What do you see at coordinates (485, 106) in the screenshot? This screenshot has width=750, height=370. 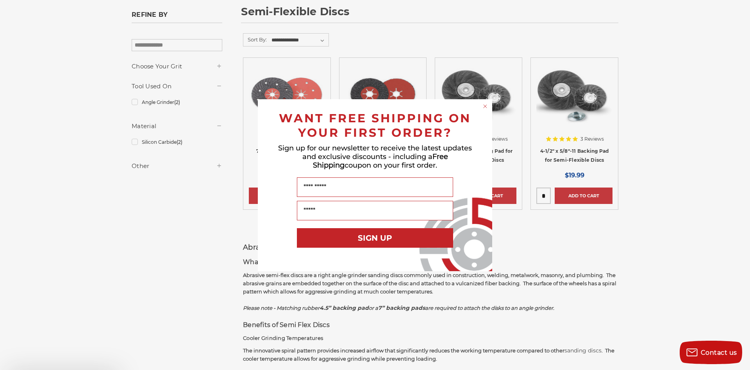 I see `button: Close dialog` at bounding box center [485, 106].